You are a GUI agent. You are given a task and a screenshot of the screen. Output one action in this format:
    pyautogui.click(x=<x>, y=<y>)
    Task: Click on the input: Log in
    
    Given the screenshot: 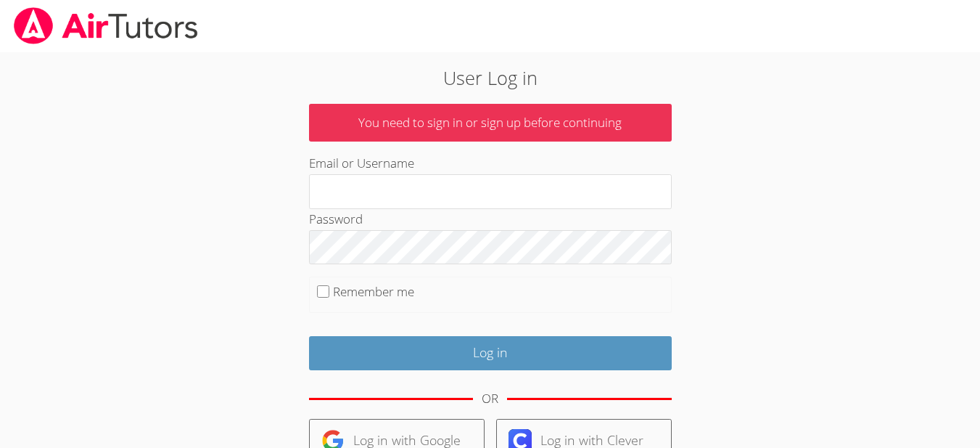 What is the action you would take?
    pyautogui.click(x=490, y=352)
    